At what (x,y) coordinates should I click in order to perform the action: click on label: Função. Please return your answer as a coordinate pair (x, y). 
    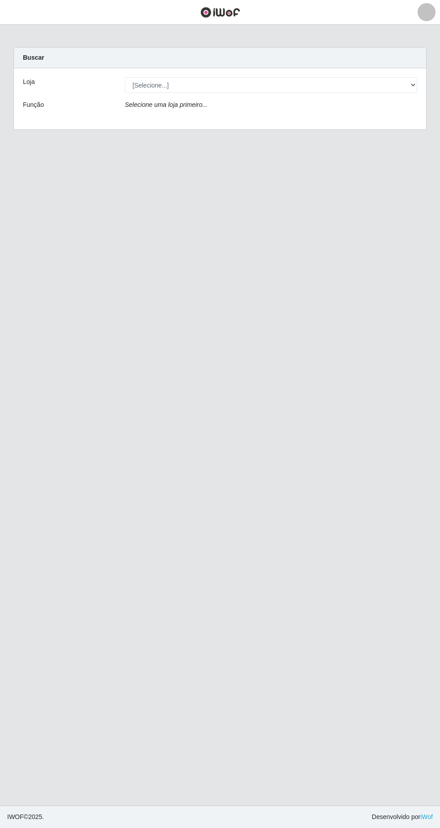
    Looking at the image, I should click on (33, 105).